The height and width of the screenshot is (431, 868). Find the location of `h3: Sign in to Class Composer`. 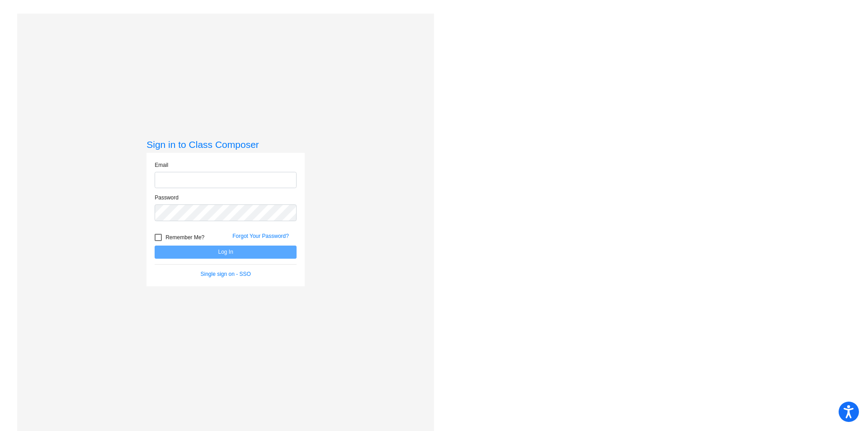

h3: Sign in to Class Composer is located at coordinates (226, 144).